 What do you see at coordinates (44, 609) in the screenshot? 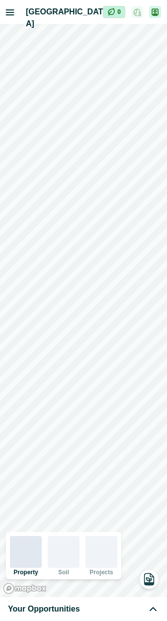
I see `span: Your Opportunities` at bounding box center [44, 609].